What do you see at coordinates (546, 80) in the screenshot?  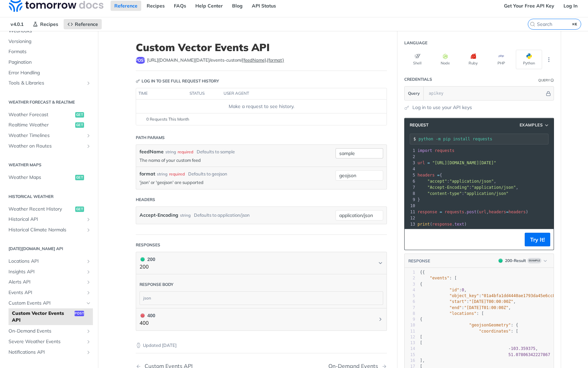 I see `div: QueryInformation` at bounding box center [546, 80].